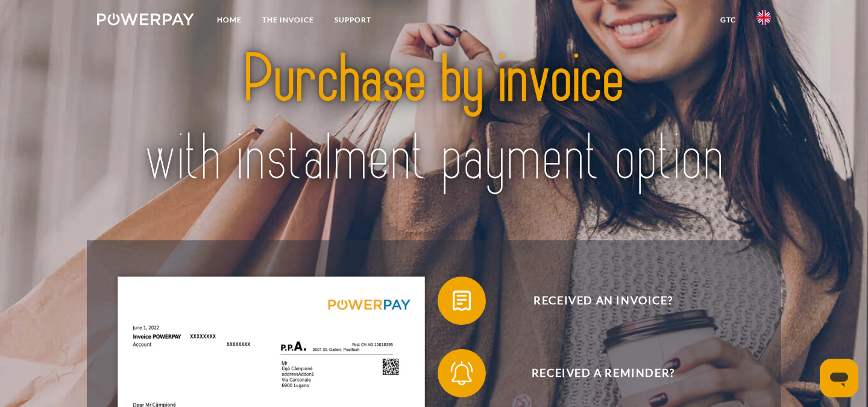  What do you see at coordinates (594, 301) in the screenshot?
I see `button: Received an invoice?` at bounding box center [594, 301].